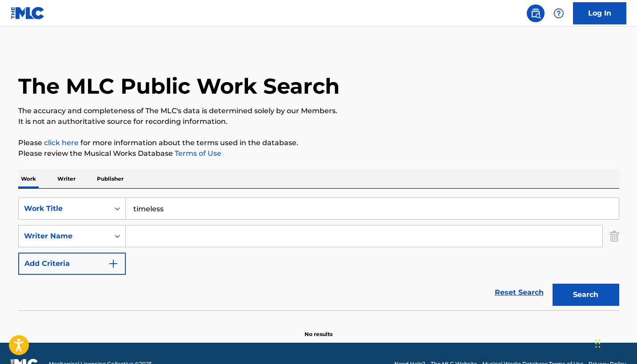  What do you see at coordinates (319, 143) in the screenshot?
I see `p: Please for more information about the terms used in the database.` at bounding box center [319, 143].